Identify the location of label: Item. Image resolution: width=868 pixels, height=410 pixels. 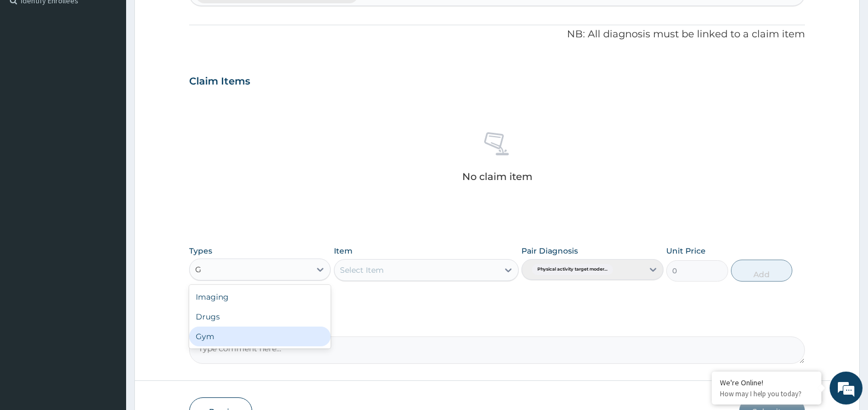
(343, 251).